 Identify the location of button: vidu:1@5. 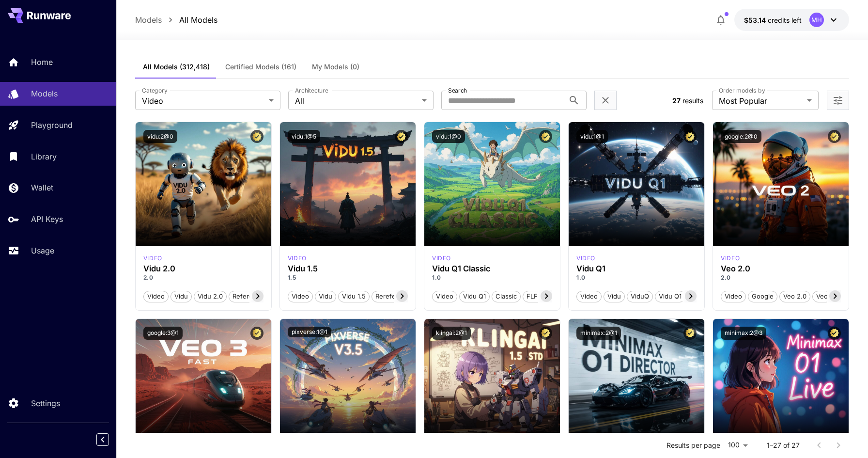
(304, 136).